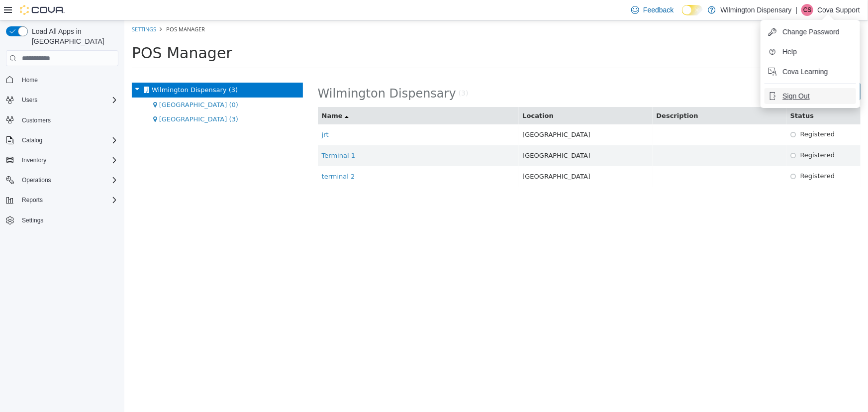  Describe the element at coordinates (679, 96) in the screenshot. I see `button: Status` at that location.